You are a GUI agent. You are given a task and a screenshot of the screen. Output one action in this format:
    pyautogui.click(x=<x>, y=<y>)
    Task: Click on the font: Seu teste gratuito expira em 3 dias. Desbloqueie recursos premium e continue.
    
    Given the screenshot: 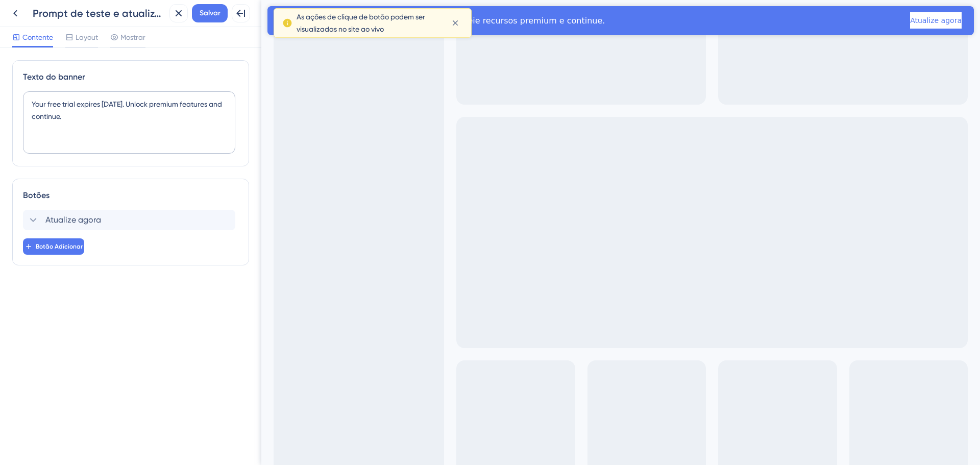 What is the action you would take?
    pyautogui.click(x=175, y=15)
    